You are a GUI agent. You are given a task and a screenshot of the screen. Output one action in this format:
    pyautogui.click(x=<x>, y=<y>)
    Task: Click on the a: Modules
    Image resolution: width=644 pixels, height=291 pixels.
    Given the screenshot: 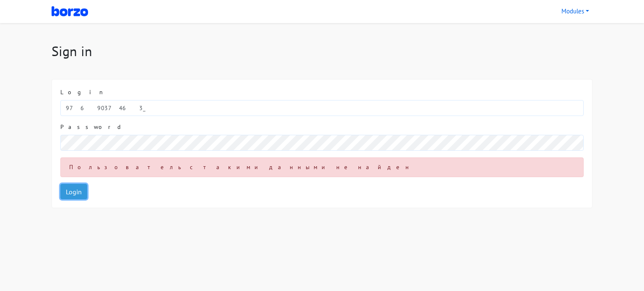 What is the action you would take?
    pyautogui.click(x=575, y=11)
    